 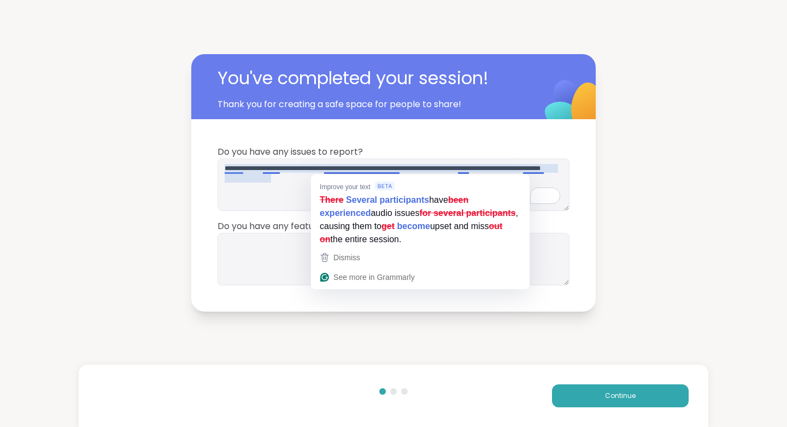 What do you see at coordinates (368, 104) in the screenshot?
I see `span: Thank you for creating a safe space for people to share!` at bounding box center [368, 104].